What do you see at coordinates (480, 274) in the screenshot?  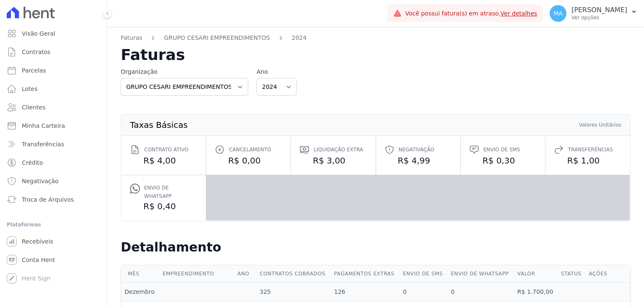 I see `th: Envio de Whatsapp` at bounding box center [480, 274].